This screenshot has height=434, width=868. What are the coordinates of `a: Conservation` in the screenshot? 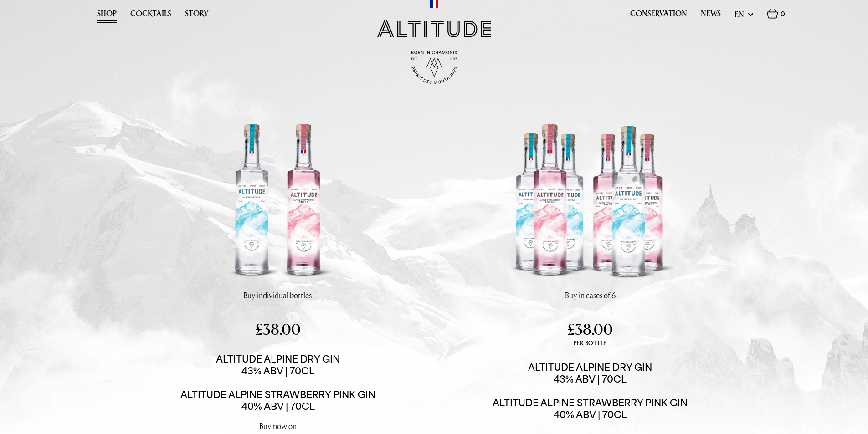 It's located at (658, 16).